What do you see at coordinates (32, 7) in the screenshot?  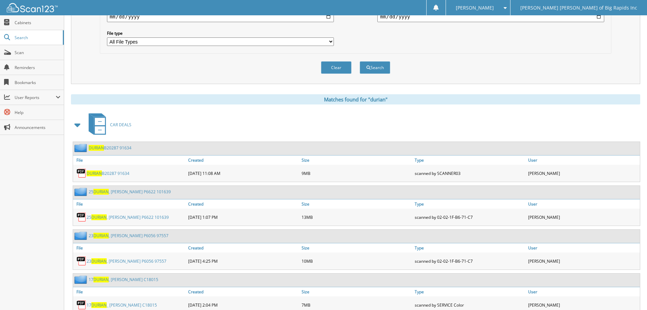 I see `img: scan123-logo-white.svg` at bounding box center [32, 7].